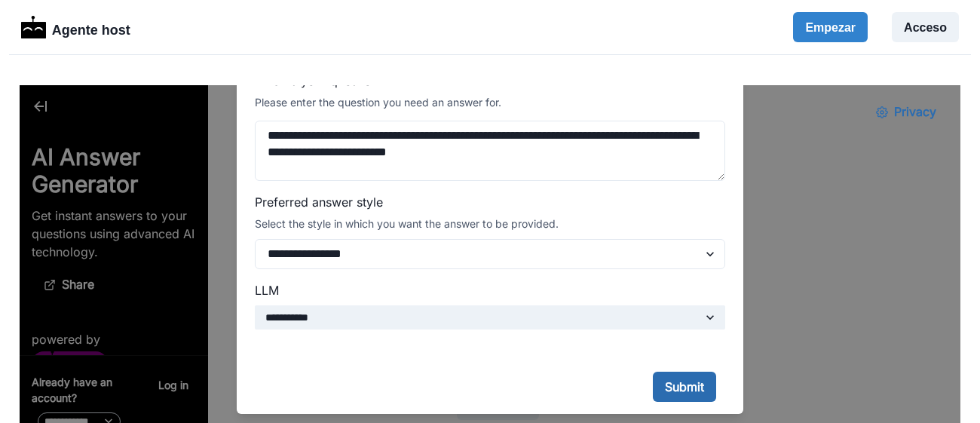 The image size is (980, 423). Describe the element at coordinates (831, 27) in the screenshot. I see `button: Empezar` at that location.